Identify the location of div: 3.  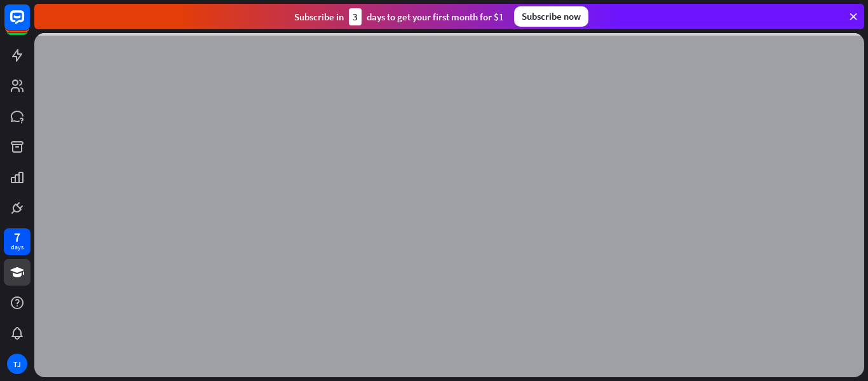
(355, 16).